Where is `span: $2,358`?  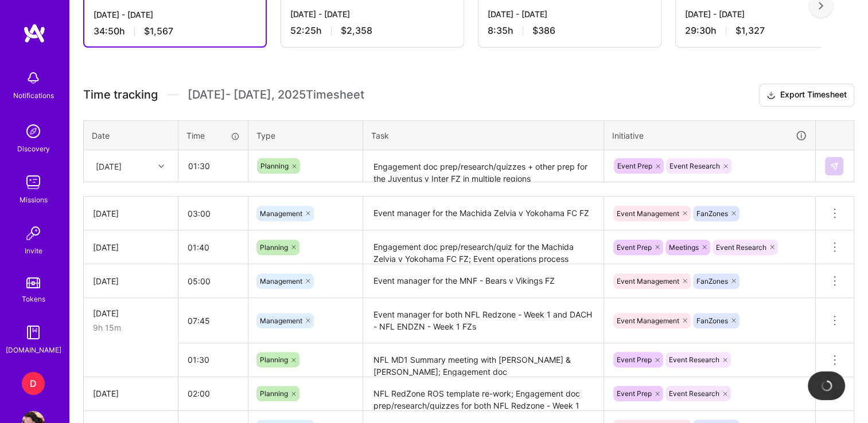 span: $2,358 is located at coordinates (356, 30).